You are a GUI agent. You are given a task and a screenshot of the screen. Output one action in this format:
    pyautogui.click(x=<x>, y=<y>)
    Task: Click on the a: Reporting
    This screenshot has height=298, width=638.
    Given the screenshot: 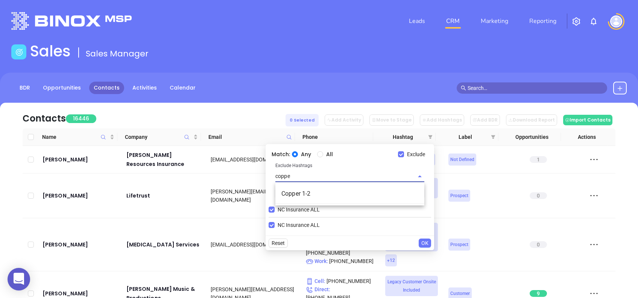 What is the action you would take?
    pyautogui.click(x=543, y=21)
    